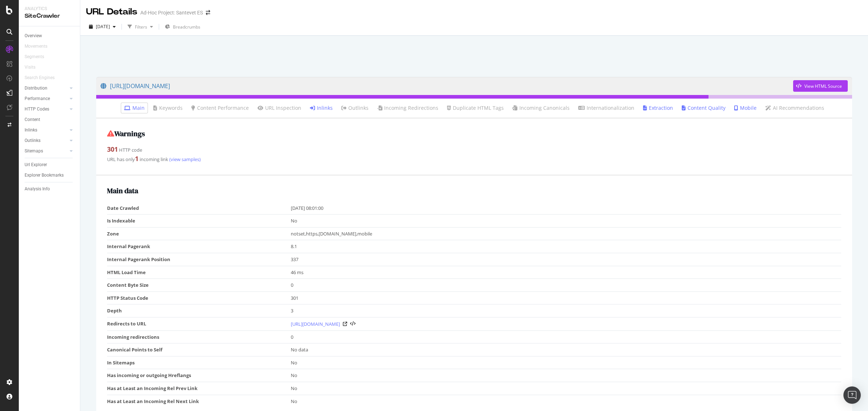  What do you see at coordinates (134, 108) in the screenshot?
I see `a: Main` at bounding box center [134, 108].